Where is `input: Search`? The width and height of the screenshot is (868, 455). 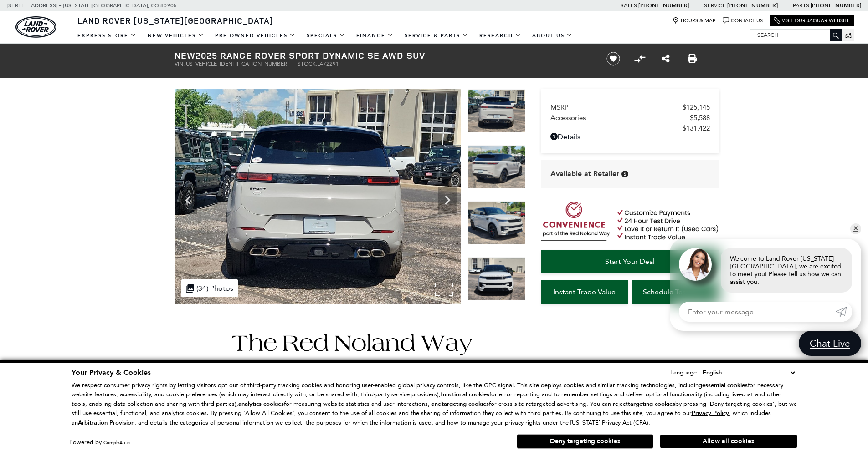 input: Search is located at coordinates (796, 35).